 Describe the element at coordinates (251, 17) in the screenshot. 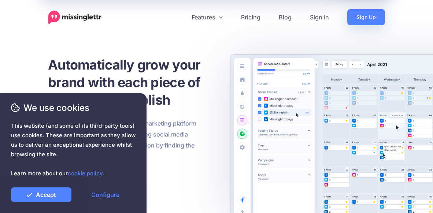

I see `a: Pricing` at that location.